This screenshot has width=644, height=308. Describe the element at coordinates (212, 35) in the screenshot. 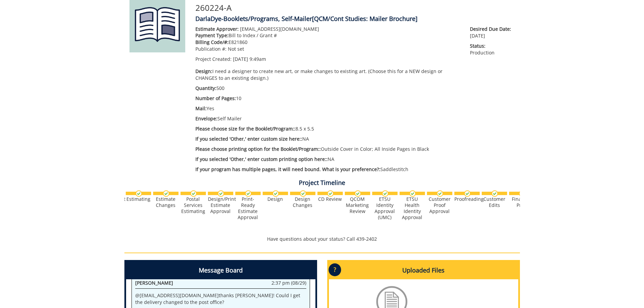

I see `span: Payment Type:` at that location.